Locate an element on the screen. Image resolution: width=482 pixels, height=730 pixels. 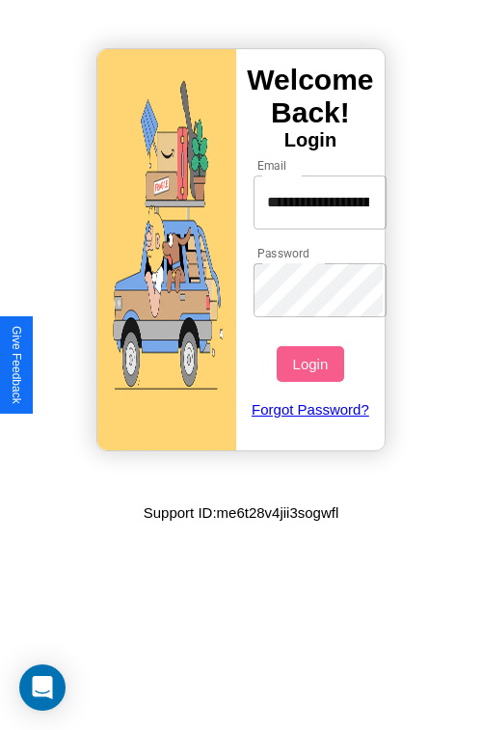
img: gif is located at coordinates (167, 250).